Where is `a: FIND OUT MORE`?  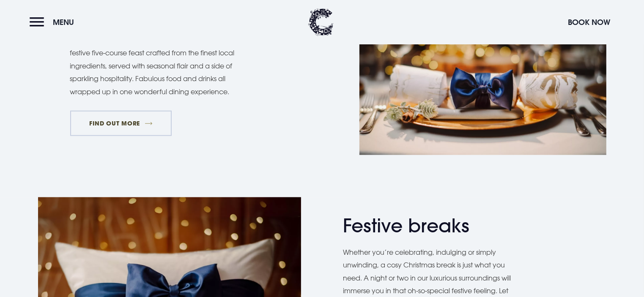
a: FIND OUT MORE is located at coordinates (121, 124).